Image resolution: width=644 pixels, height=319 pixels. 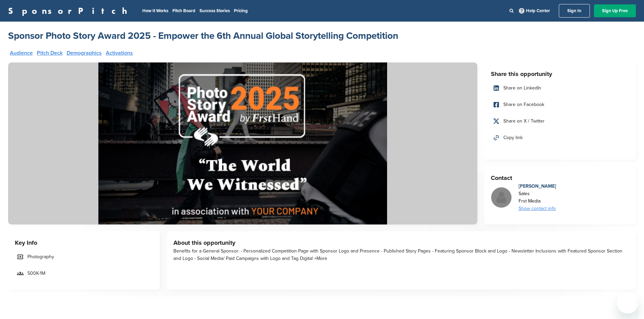 What do you see at coordinates (524, 121) in the screenshot?
I see `span: Share on X / Twitter` at bounding box center [524, 121].